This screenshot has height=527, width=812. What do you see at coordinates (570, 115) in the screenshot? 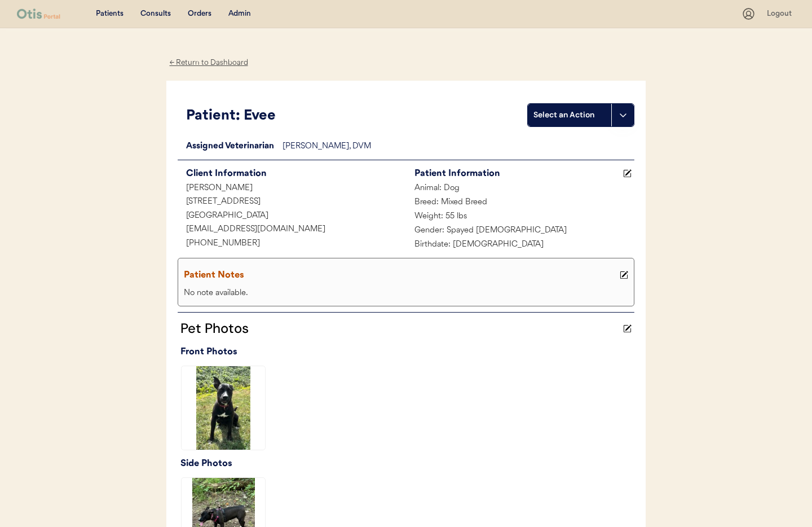
I see `div: Select an Action` at bounding box center [570, 115].